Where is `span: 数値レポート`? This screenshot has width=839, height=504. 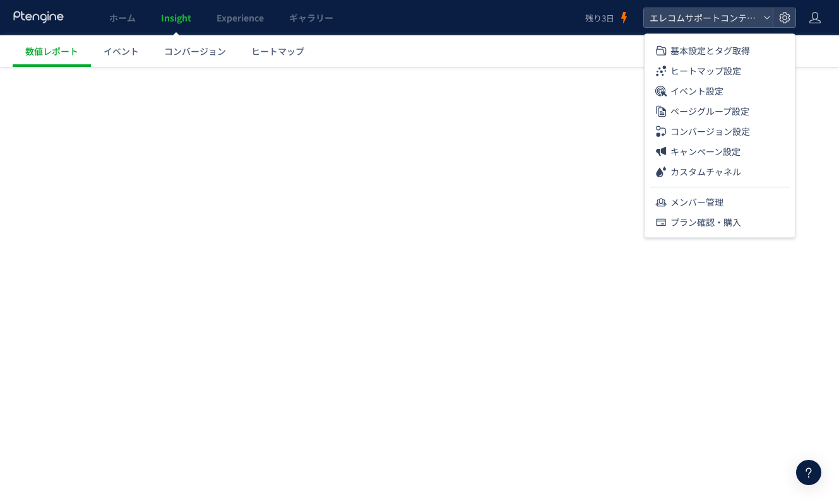
span: 数値レポート is located at coordinates (52, 51).